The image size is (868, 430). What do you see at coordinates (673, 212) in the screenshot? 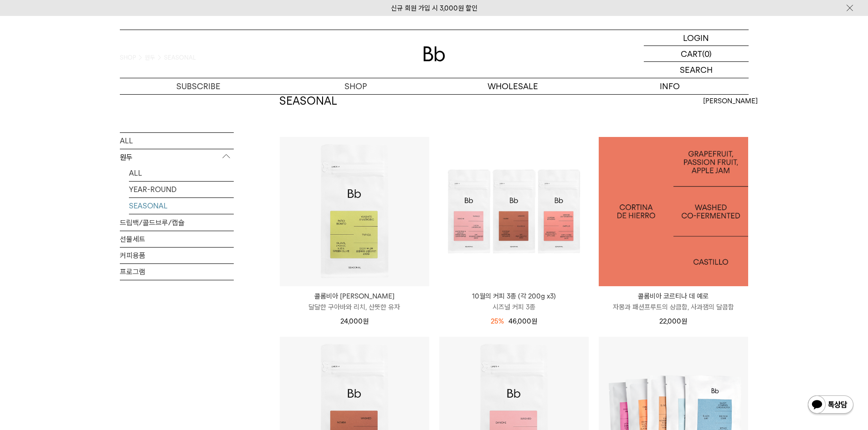
I see `a: 콜롬비아 코르티나 데 예로` at bounding box center [673, 212].